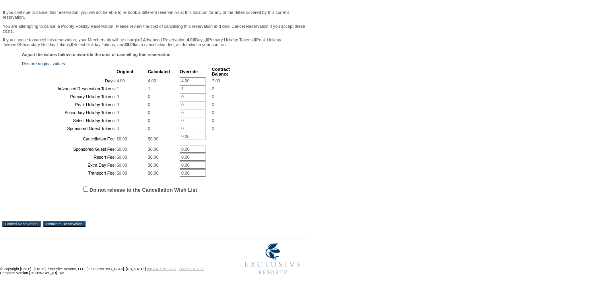 This screenshot has width=606, height=290. What do you see at coordinates (154, 28) in the screenshot?
I see `span: If you continue to cancel this reservation, you will not be able to re-book a different reservati...` at bounding box center [154, 28].